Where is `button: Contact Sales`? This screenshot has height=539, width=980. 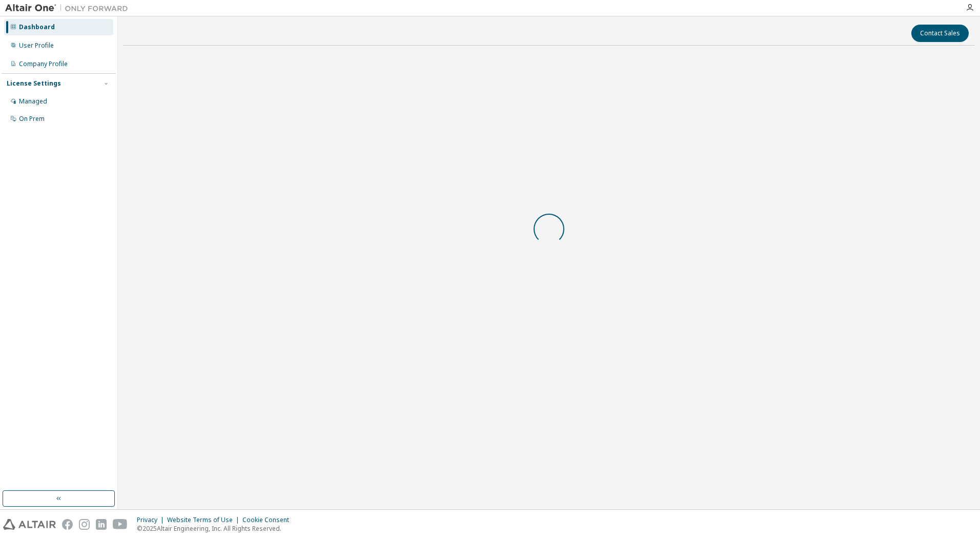 button: Contact Sales is located at coordinates (940, 33).